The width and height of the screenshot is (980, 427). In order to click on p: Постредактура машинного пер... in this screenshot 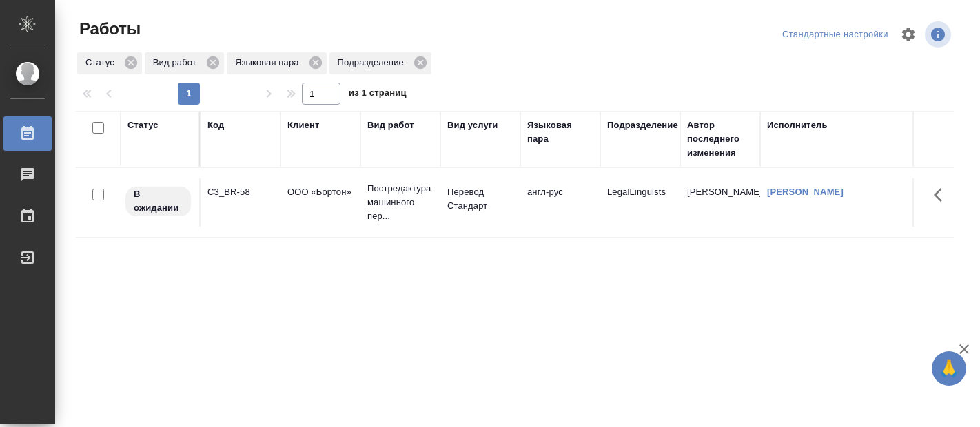, I will do `click(401, 202)`.